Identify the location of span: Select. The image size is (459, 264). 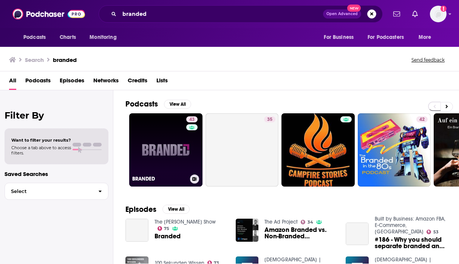
(48, 191).